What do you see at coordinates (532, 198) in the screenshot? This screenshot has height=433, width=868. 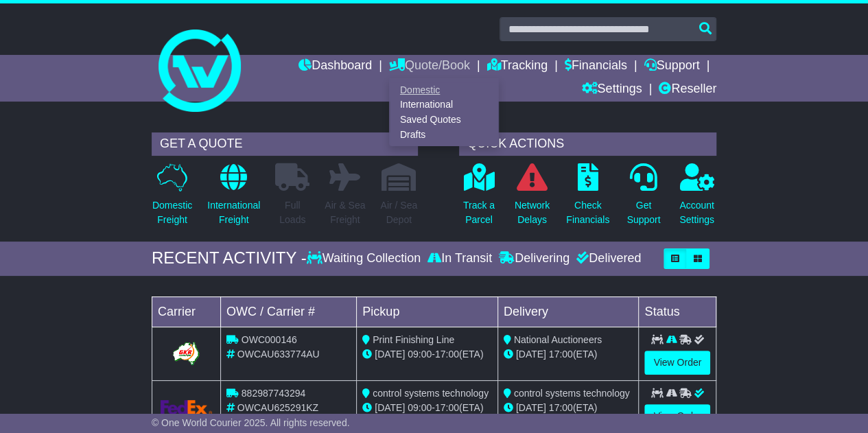 I see `a: NetworkDelays` at bounding box center [532, 198].